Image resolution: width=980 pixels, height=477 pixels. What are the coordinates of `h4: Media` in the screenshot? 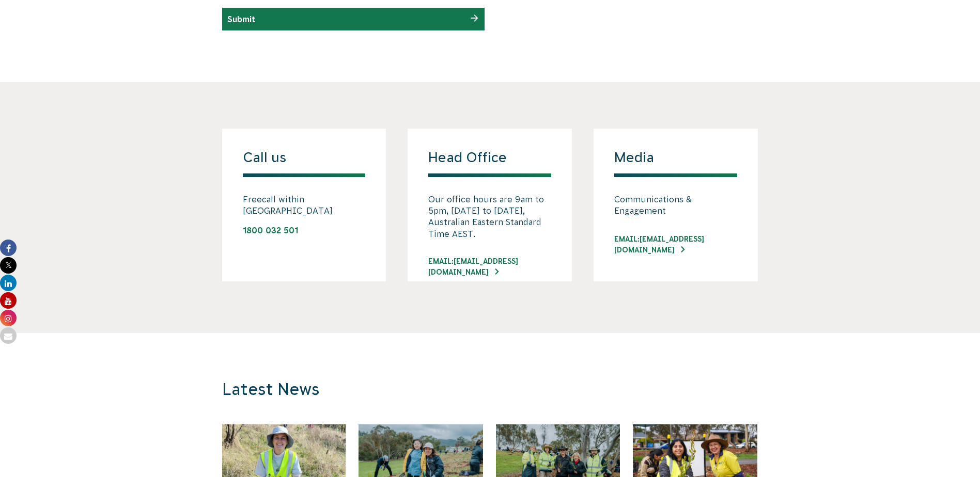 It's located at (676, 163).